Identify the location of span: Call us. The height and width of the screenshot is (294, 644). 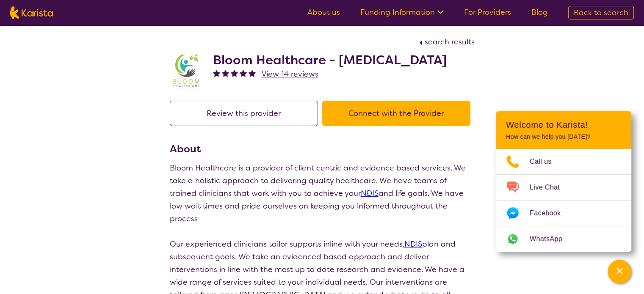
(545, 162).